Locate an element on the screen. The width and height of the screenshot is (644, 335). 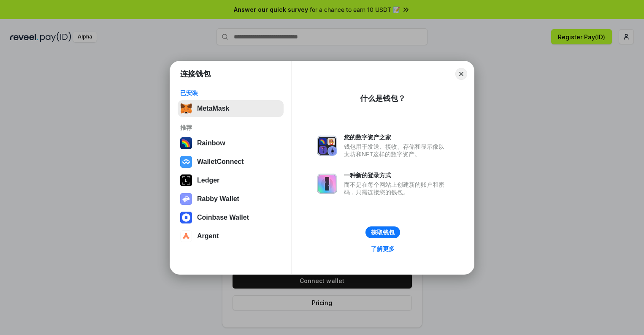
div: 获取钱包 is located at coordinates (383, 232).